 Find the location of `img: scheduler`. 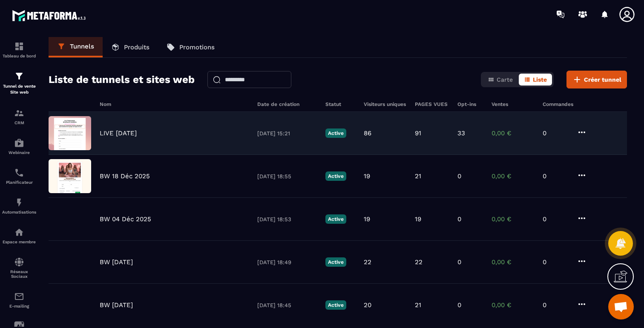

img: scheduler is located at coordinates (19, 173).